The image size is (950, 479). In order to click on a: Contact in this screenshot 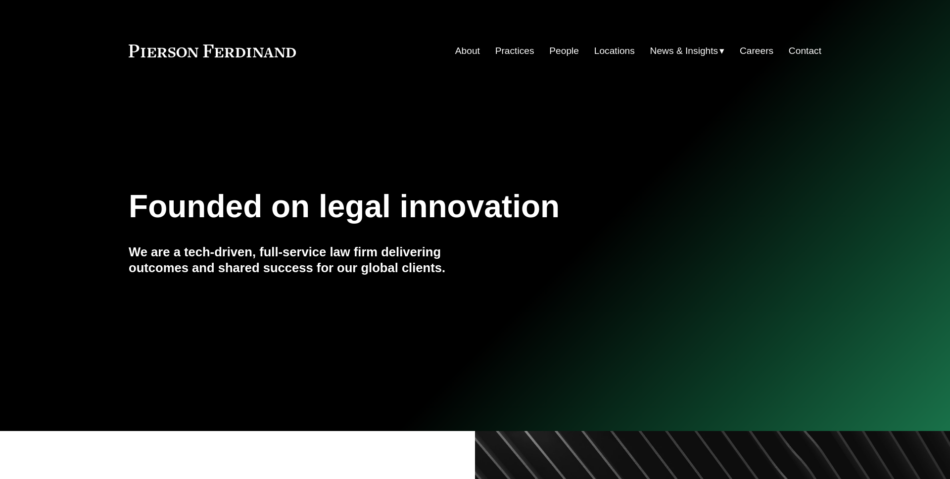, I will do `click(805, 51)`.